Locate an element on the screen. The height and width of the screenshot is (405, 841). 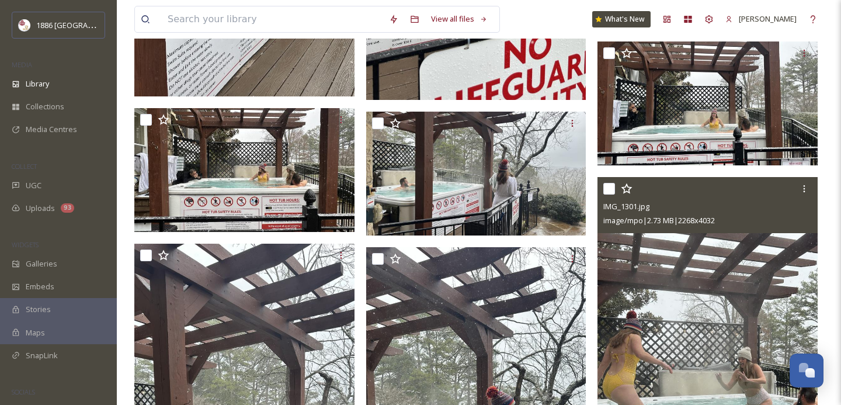
input: Search your library is located at coordinates (272, 19).